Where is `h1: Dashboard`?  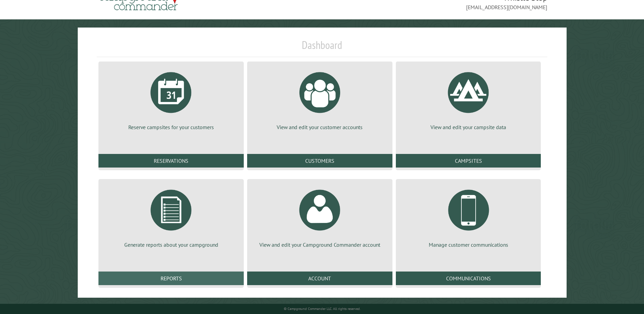 h1: Dashboard is located at coordinates (322, 48).